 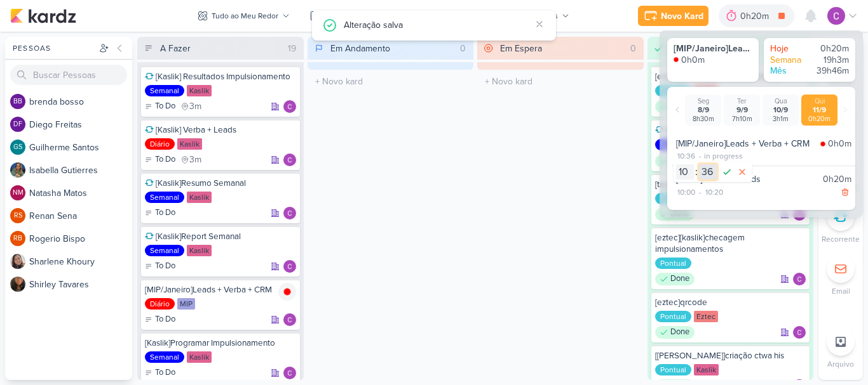 What do you see at coordinates (713, 49) in the screenshot?
I see `div: [MIP/Janeiro]Leads + Verba + CRM` at bounding box center [713, 49].